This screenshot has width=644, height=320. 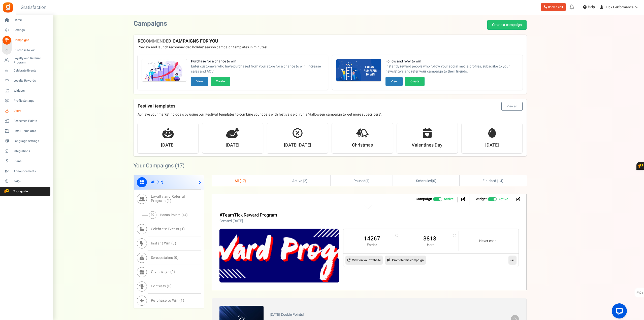 What do you see at coordinates (165, 257) in the screenshot?
I see `span: Sweepstakes ( )` at bounding box center [165, 257].